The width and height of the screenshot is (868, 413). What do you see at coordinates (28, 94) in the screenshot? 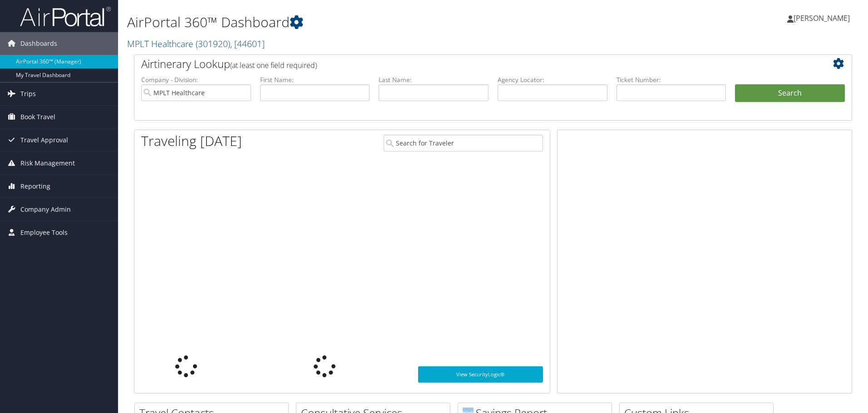
I see `span: Trips` at bounding box center [28, 94].